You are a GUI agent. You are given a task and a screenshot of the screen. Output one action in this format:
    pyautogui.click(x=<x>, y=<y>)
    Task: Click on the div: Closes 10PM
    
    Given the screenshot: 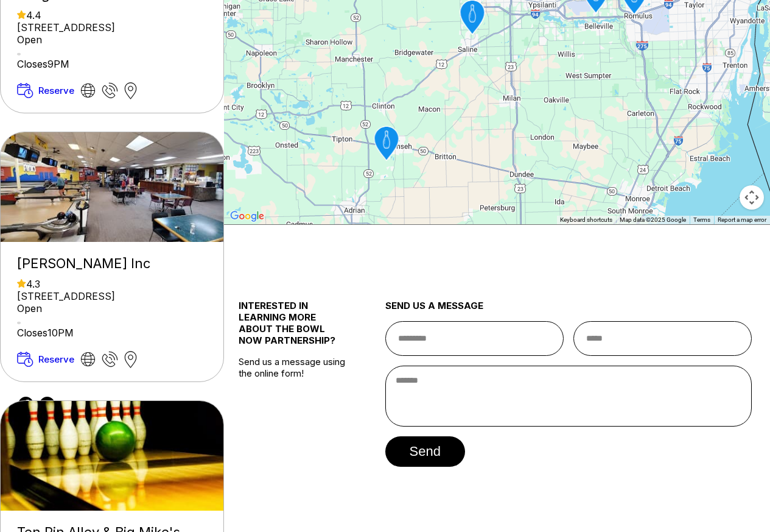 What is the action you would take?
    pyautogui.click(x=112, y=332)
    